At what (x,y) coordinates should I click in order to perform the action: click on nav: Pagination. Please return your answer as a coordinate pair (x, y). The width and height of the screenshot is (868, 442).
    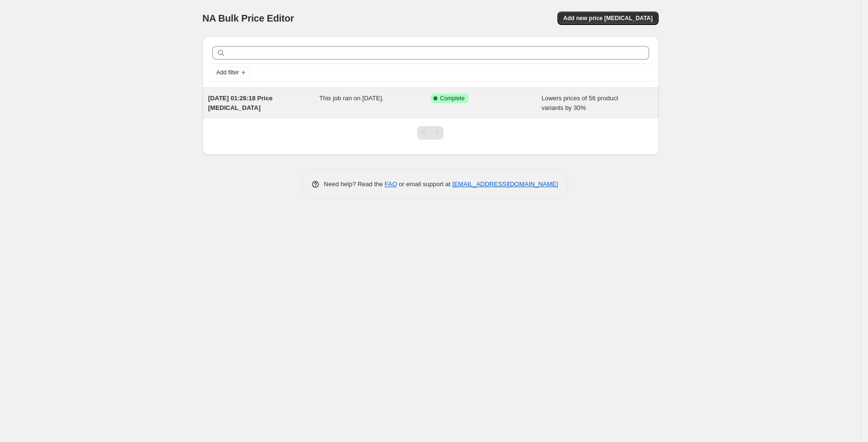
    Looking at the image, I should click on (430, 133).